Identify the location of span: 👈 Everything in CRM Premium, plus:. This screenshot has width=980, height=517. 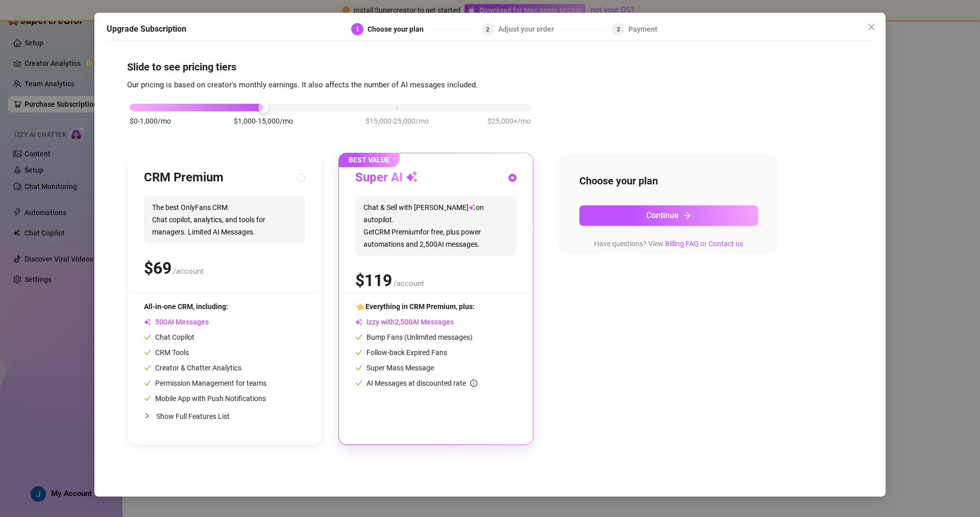
(415, 307).